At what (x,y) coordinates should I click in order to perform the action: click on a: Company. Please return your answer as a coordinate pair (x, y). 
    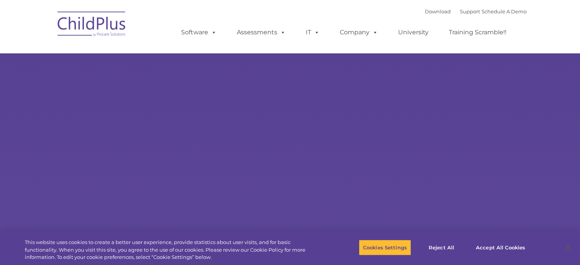
    Looking at the image, I should click on (359, 32).